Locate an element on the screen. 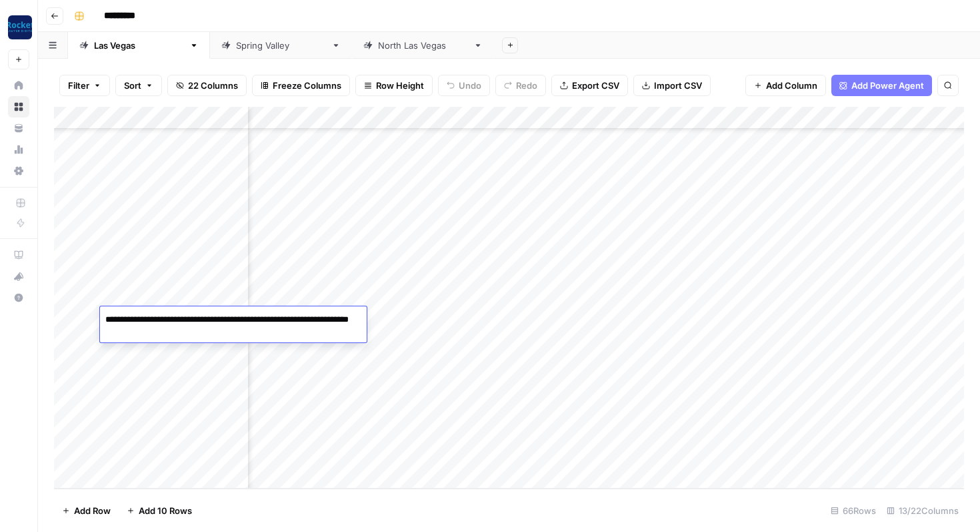  a: AirOps Academy is located at coordinates (19, 255).